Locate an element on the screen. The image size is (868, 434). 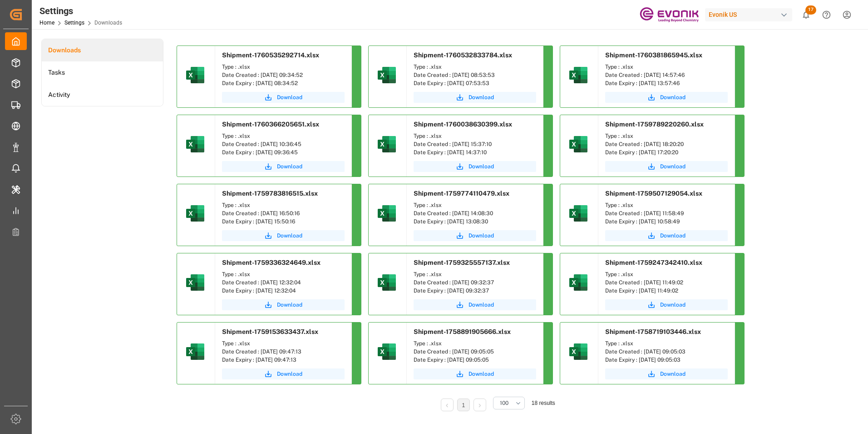
span: Shipment-1759336324649.xlsx is located at coordinates (271, 262).